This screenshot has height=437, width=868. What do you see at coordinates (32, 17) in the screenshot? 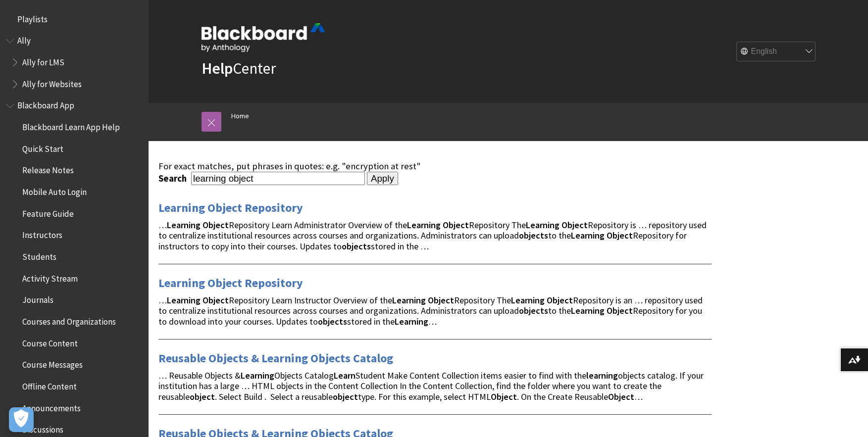
I see `span: Playlists` at bounding box center [32, 17].